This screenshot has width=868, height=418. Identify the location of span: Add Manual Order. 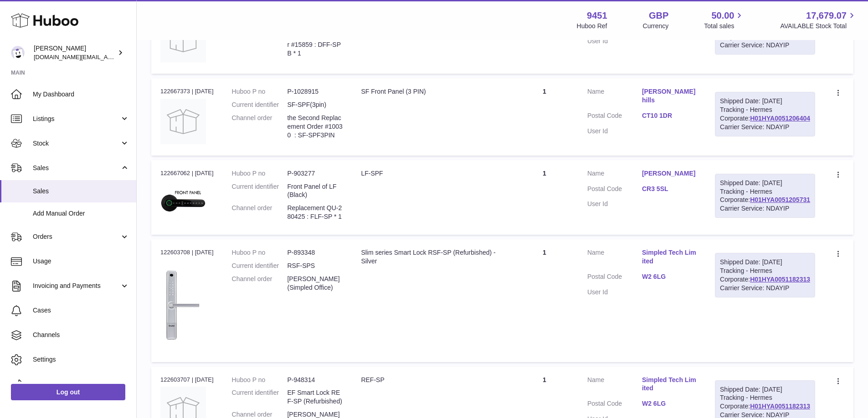
(81, 213).